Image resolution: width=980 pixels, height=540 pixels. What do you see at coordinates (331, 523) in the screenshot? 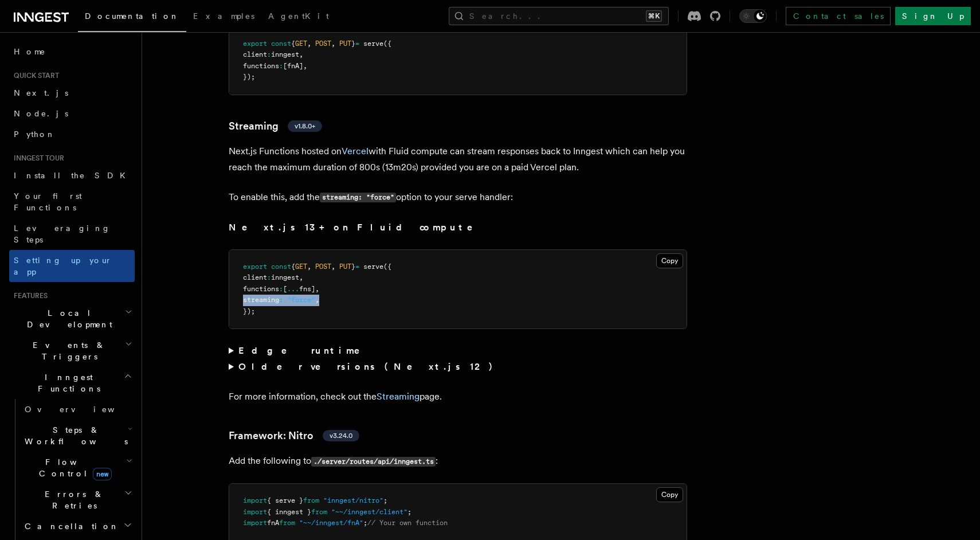
I see `span: "~~/inngest/fnA"` at bounding box center [331, 523].